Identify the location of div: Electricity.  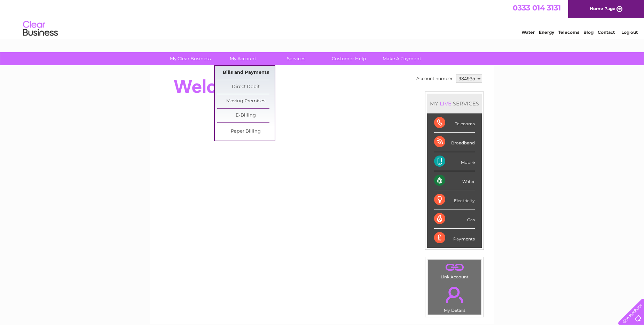
(454, 200).